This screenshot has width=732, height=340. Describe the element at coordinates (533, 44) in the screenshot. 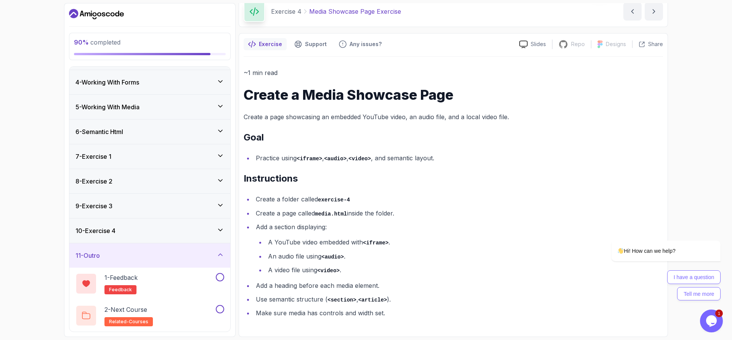

I see `a: Slides` at that location.